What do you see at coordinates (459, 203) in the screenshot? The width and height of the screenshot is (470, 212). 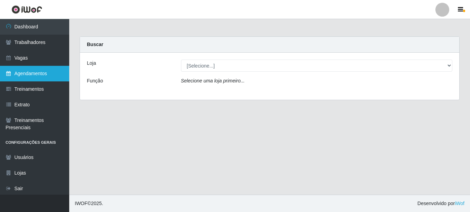 I see `a: iWof` at bounding box center [459, 203].